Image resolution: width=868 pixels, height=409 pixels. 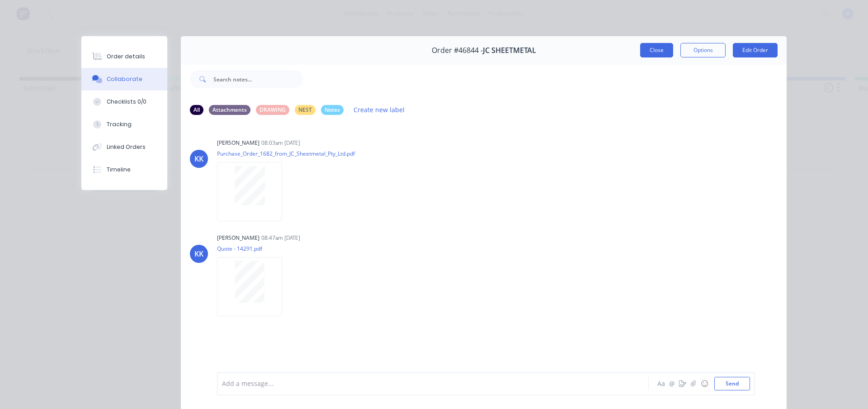 What do you see at coordinates (273, 110) in the screenshot?
I see `div: DRAWING` at bounding box center [273, 110].